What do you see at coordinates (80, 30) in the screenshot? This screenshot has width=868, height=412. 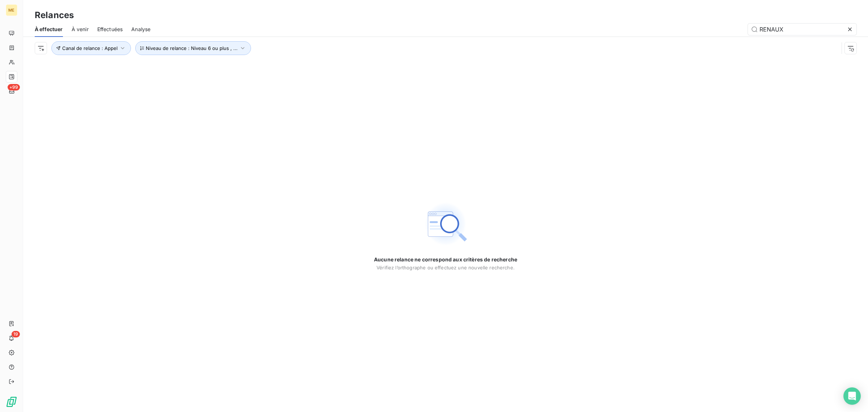 I see `span: À venir` at bounding box center [80, 30].